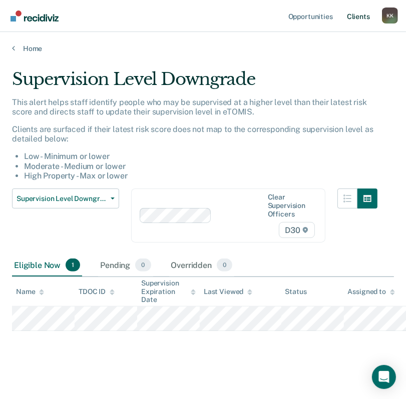 Image resolution: width=406 pixels, height=399 pixels. What do you see at coordinates (201, 166) in the screenshot?
I see `li: Moderate - Medium or lower` at bounding box center [201, 166].